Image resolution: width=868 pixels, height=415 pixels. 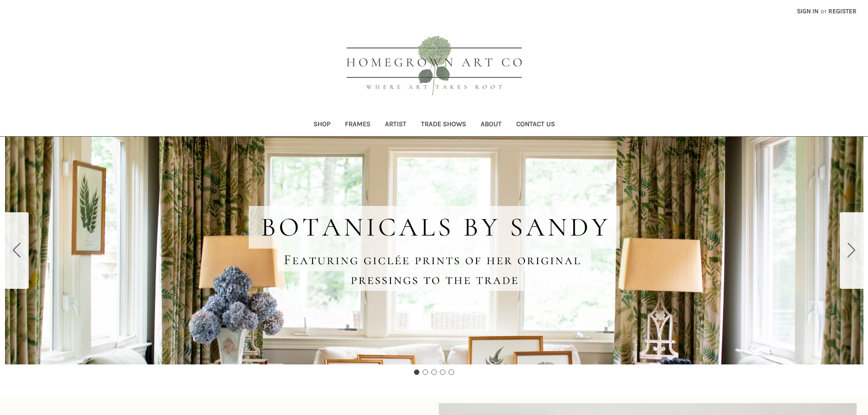 What do you see at coordinates (443, 125) in the screenshot?
I see `a: Trade Shows` at bounding box center [443, 125].